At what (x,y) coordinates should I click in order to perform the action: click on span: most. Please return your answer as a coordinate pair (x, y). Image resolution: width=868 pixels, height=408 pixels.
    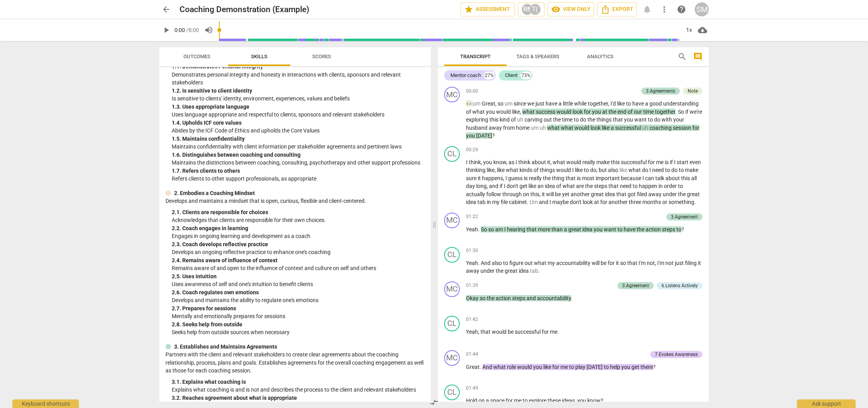
    Looking at the image, I should click on (589, 178).